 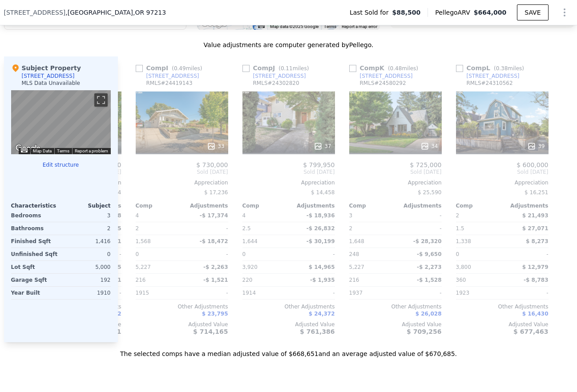 What do you see at coordinates (530, 332) in the screenshot?
I see `span: $ 677,463` at bounding box center [530, 332].